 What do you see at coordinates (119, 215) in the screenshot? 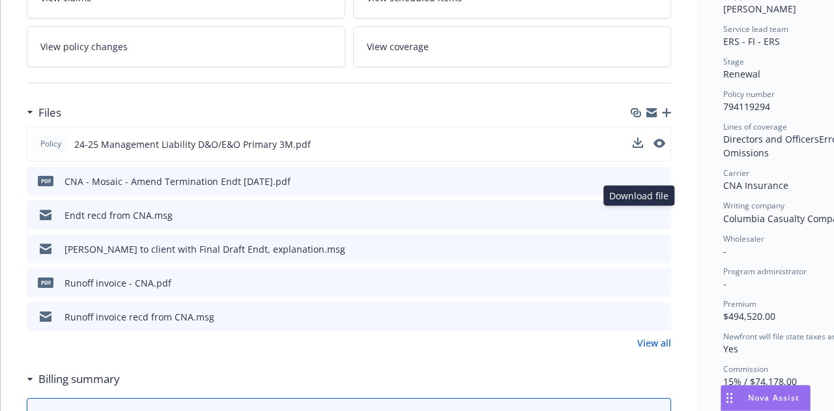
I see `div: Endt recd from CNA.msg` at bounding box center [119, 215].